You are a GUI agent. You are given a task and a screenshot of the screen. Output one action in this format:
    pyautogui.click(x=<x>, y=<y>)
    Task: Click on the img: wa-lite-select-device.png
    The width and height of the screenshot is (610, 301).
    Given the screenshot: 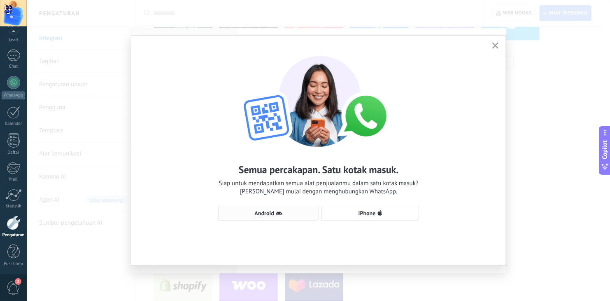 What is the action you would take?
    pyautogui.click(x=319, y=97)
    